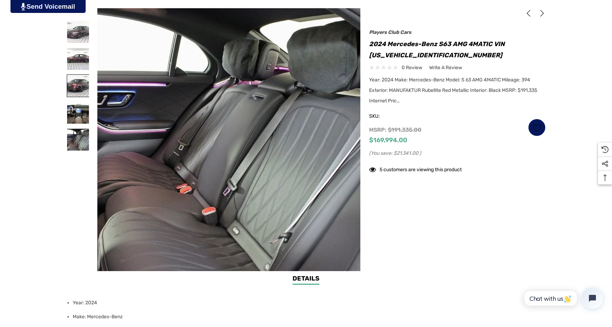  Describe the element at coordinates (378, 130) in the screenshot. I see `span: MSRP:` at that location.